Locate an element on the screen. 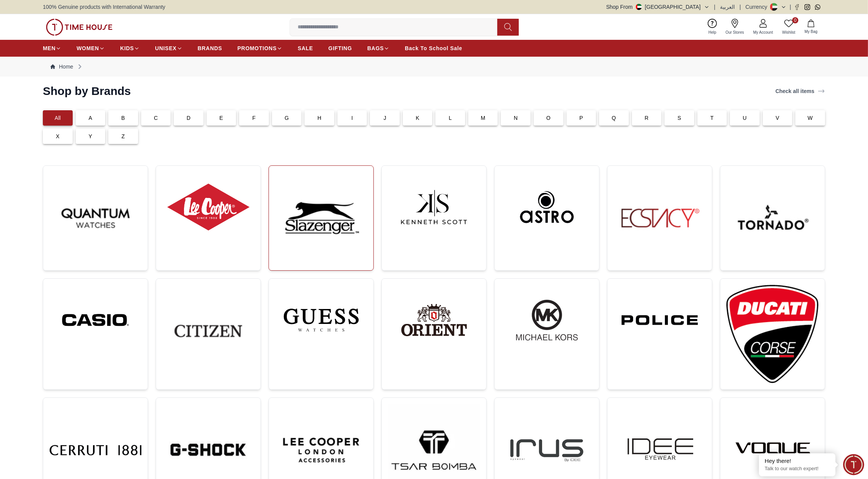 The image size is (868, 479). p: V is located at coordinates (778, 118).